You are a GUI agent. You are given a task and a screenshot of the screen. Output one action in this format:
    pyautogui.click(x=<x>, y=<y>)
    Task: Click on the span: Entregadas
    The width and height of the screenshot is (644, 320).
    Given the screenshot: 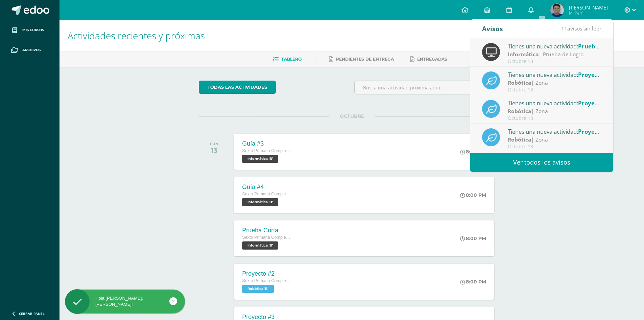 What is the action you would take?
    pyautogui.click(x=432, y=59)
    